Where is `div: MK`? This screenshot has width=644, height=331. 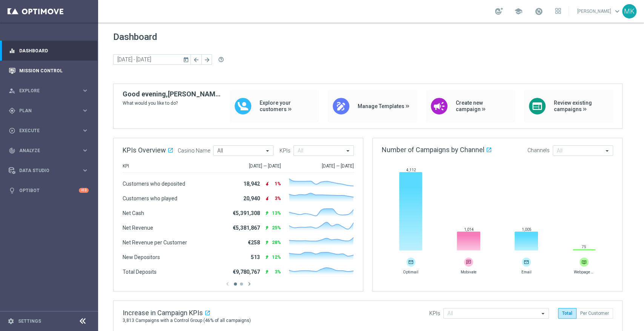
div: MK is located at coordinates (629, 11).